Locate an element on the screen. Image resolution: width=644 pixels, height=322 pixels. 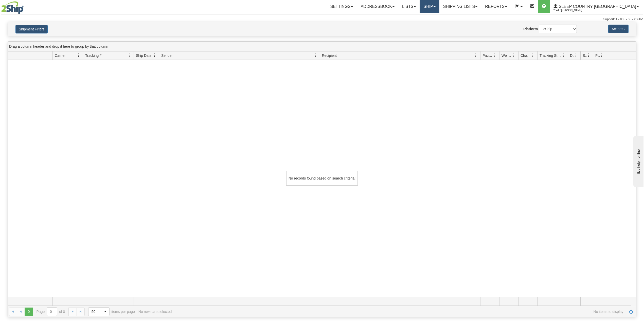
a: Carrier filter column settings is located at coordinates (79, 56).